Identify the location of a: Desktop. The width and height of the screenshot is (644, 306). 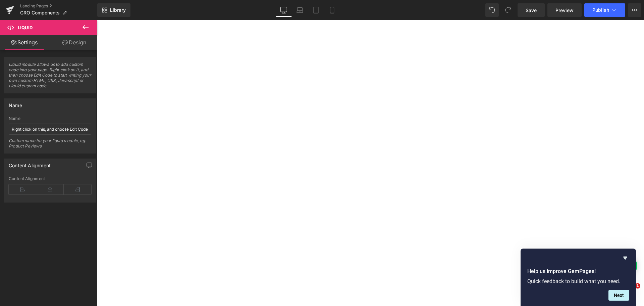
(284, 10).